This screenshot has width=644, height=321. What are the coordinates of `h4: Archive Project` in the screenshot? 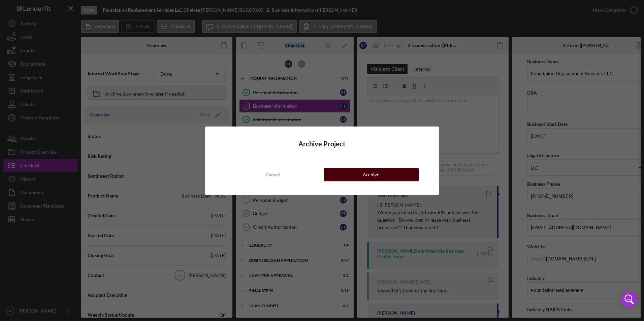 It's located at (322, 143).